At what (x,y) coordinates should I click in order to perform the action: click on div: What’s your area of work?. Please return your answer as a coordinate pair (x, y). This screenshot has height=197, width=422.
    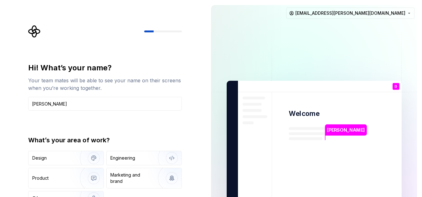
    Looking at the image, I should click on (105, 140).